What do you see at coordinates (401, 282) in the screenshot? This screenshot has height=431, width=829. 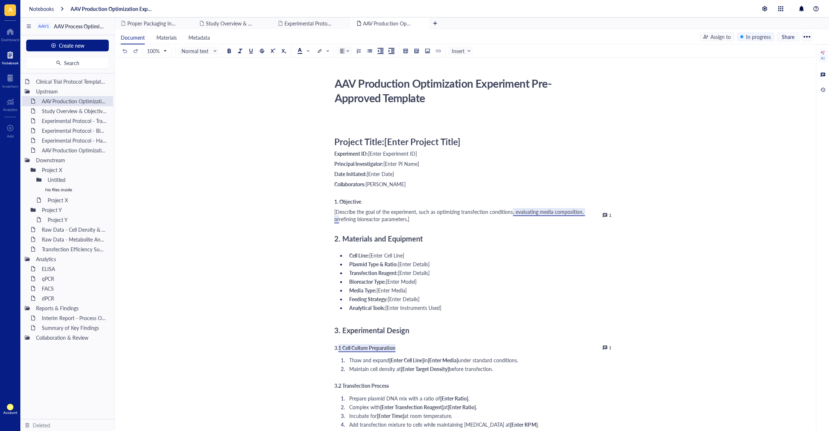 I see `span: [Enter Model]` at bounding box center [401, 282].